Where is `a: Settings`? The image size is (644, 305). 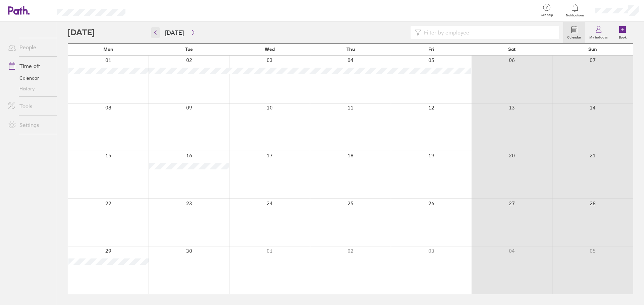 a: Settings is located at coordinates (29, 125).